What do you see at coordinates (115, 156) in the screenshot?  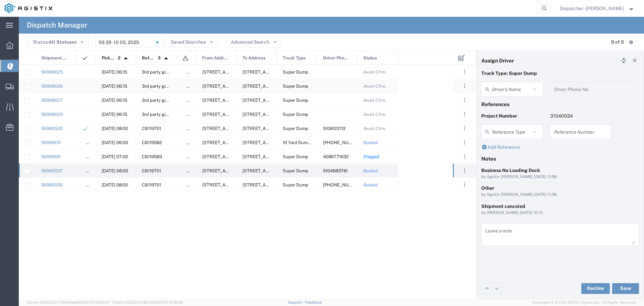 I see `span: 09/30/2025, 07:00` at bounding box center [115, 156].